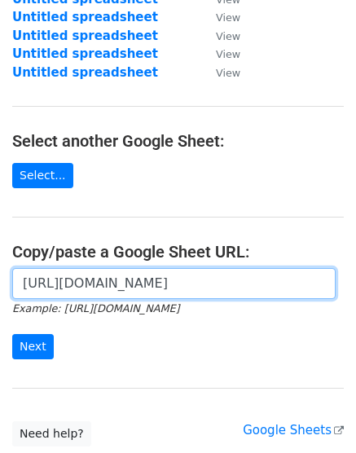  What do you see at coordinates (173, 283) in the screenshot?
I see `input: Paste your Google Sheet URL here` at bounding box center [173, 283].